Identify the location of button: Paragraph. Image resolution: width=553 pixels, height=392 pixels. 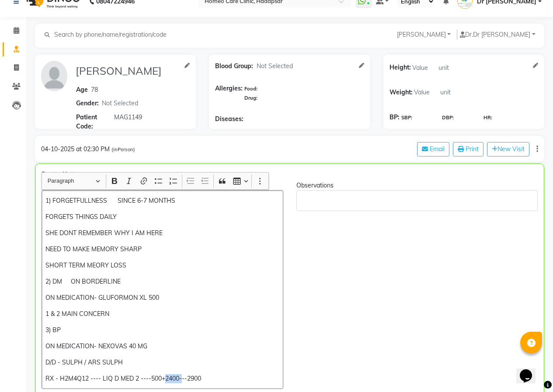
(74, 181).